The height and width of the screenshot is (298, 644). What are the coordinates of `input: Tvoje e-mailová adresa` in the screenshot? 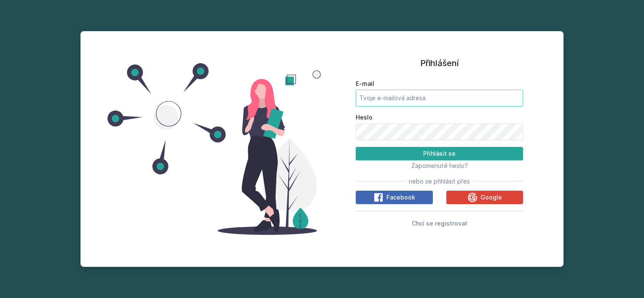 It's located at (439, 98).